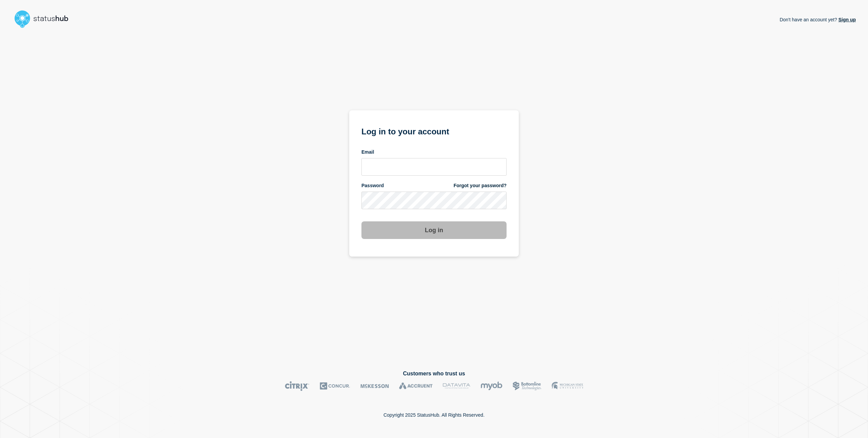  What do you see at coordinates (491, 386) in the screenshot?
I see `img: myob logo` at bounding box center [491, 386].